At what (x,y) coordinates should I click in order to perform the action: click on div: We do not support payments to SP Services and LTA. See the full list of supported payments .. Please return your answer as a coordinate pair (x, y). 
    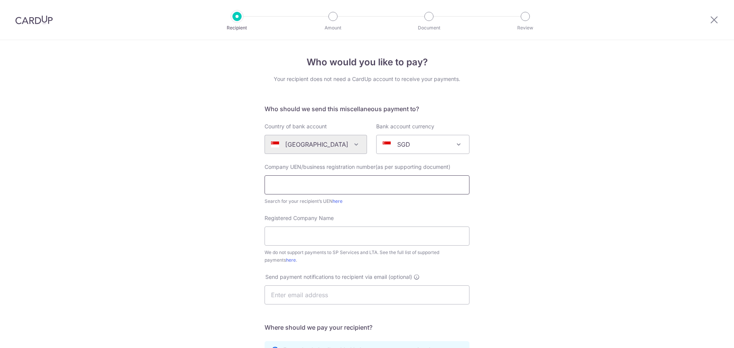
    Looking at the image, I should click on (367, 257).